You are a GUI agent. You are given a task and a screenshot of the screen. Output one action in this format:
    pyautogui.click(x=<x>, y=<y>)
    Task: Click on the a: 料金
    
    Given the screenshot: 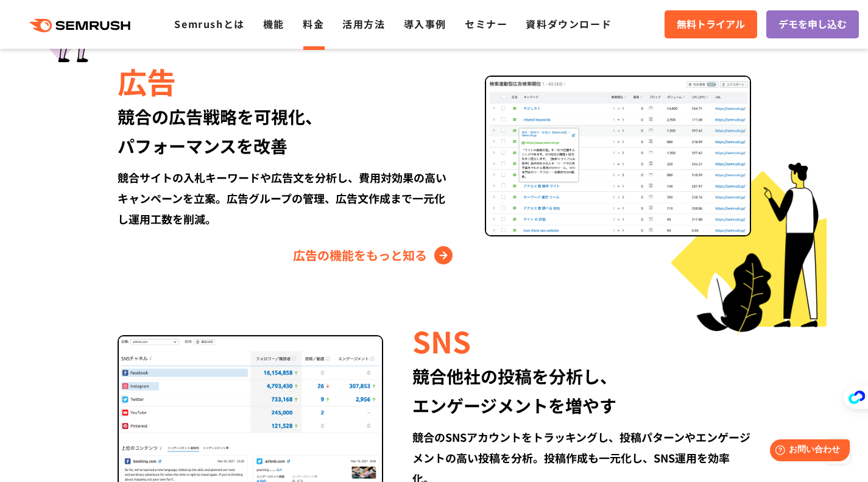 What is the action you would take?
    pyautogui.click(x=313, y=23)
    